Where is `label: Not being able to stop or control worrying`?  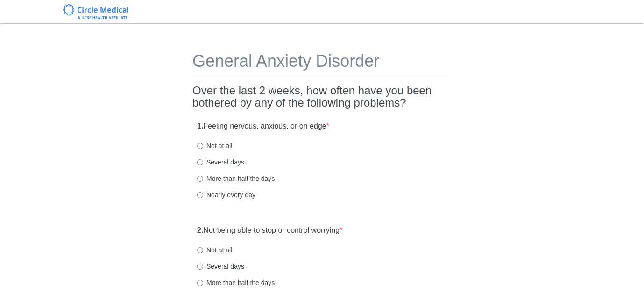 label: Not being able to stop or control worrying is located at coordinates (269, 230).